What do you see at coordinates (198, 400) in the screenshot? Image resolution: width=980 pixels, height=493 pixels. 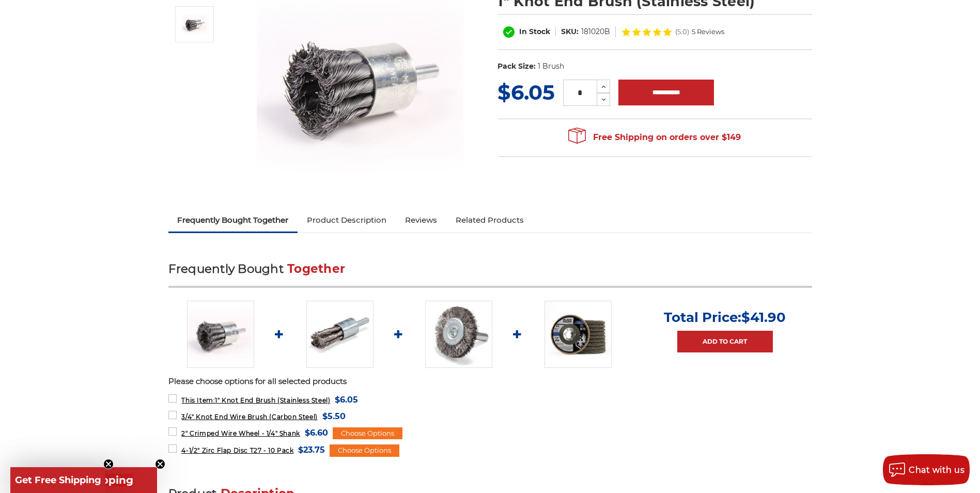 I see `strong: This Item:` at bounding box center [198, 400].